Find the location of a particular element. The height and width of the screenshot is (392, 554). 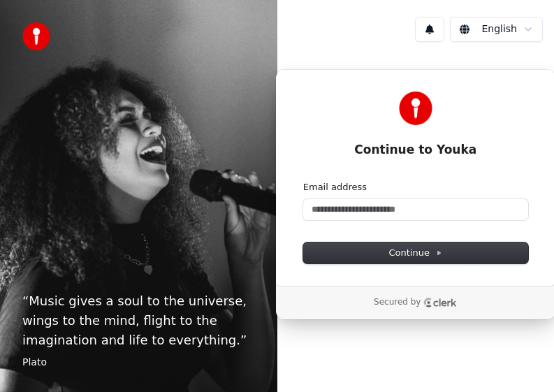

img: Youka is located at coordinates (416, 108).